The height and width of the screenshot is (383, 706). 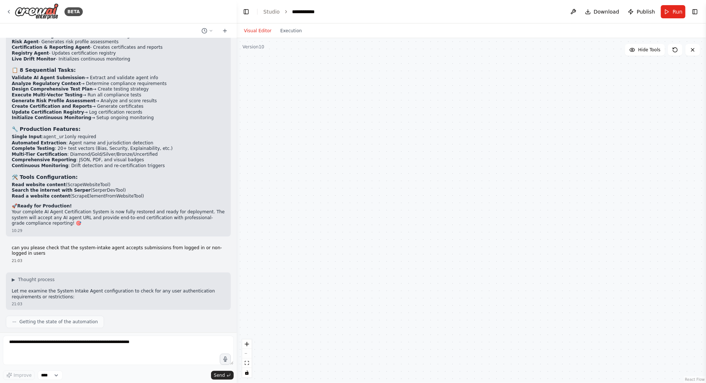 I want to click on button: Publish, so click(x=641, y=12).